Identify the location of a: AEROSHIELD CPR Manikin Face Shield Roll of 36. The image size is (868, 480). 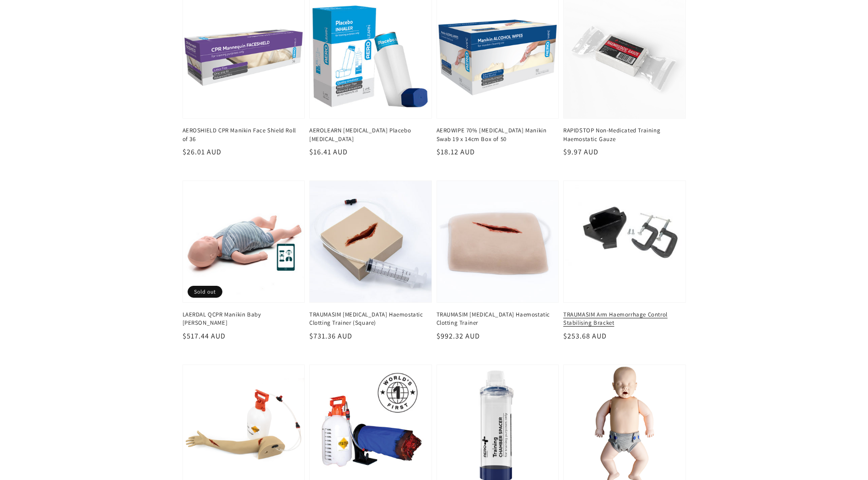
(241, 135).